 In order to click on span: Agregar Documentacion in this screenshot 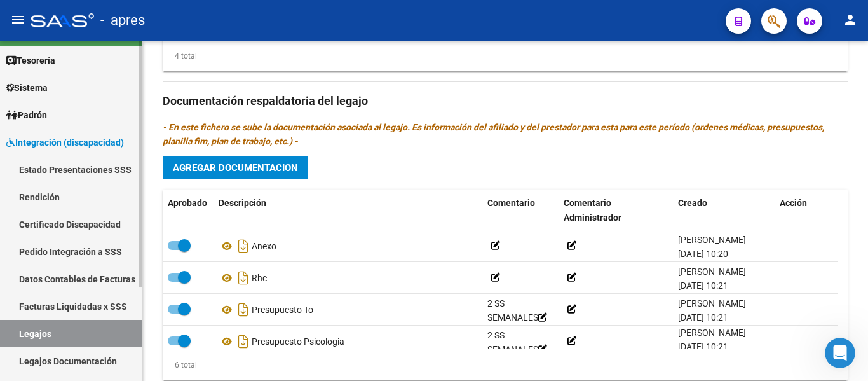, I will do `click(235, 168)`.